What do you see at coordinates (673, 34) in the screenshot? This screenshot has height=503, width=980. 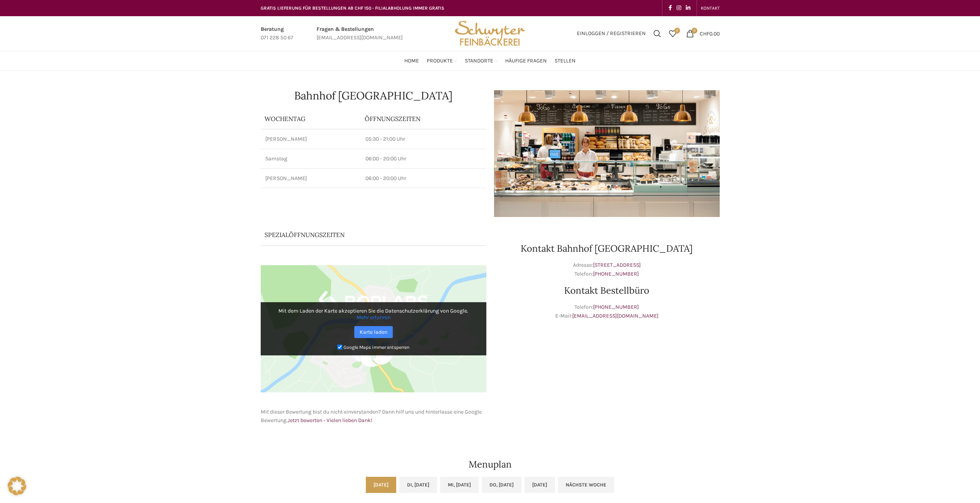 I see `div: Meine Wunschliste` at bounding box center [673, 34].